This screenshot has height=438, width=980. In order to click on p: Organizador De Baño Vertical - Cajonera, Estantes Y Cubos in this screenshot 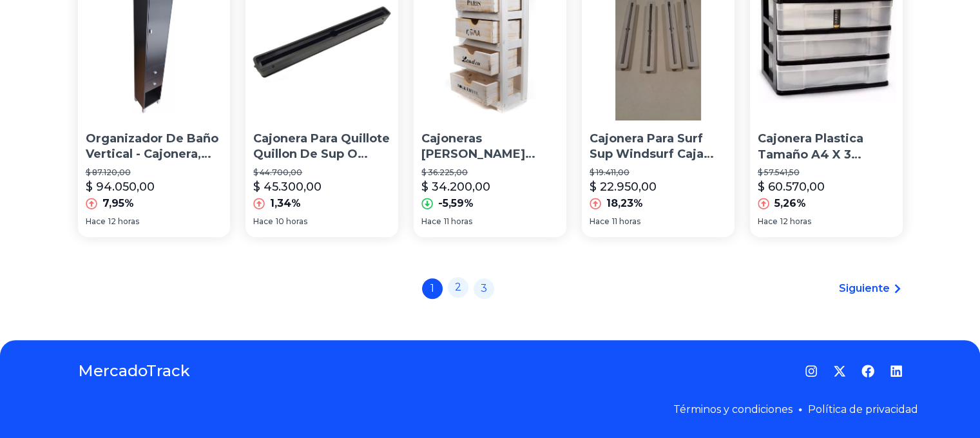, I will do `click(154, 147)`.